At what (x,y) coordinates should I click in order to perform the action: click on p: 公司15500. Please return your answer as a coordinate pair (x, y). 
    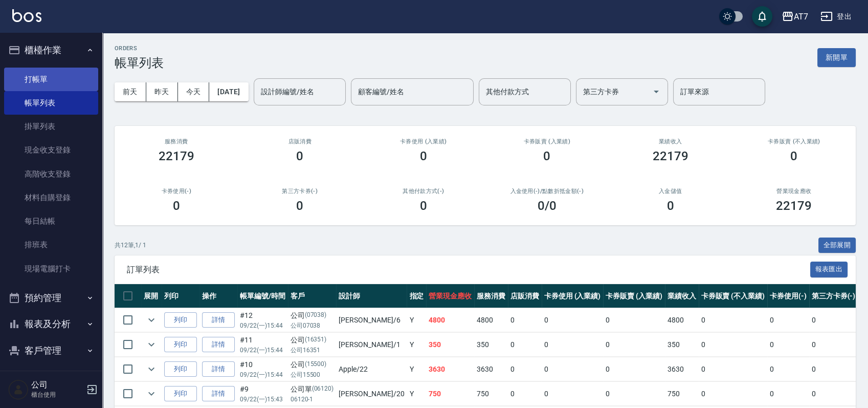
    Looking at the image, I should click on (312, 375).